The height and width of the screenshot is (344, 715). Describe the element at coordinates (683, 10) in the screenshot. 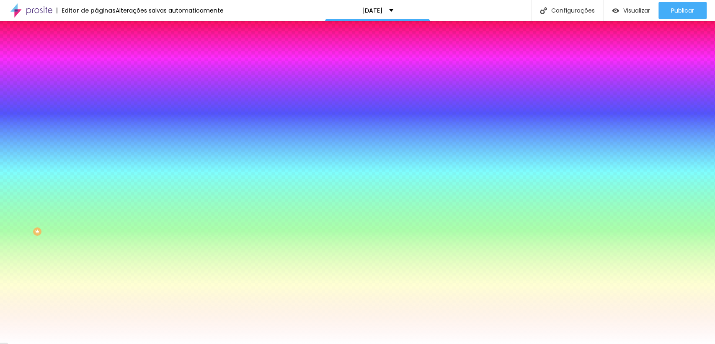

I see `button: Publicar` at that location.